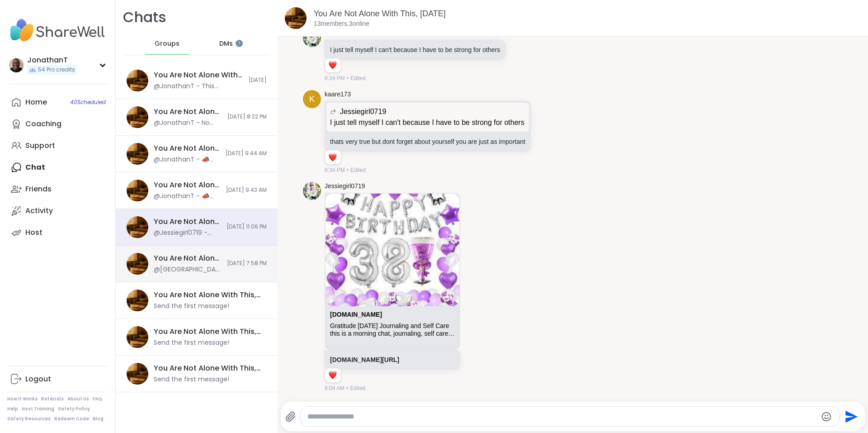  What do you see at coordinates (356, 314) in the screenshot?
I see `a: Attachment` at bounding box center [356, 314].